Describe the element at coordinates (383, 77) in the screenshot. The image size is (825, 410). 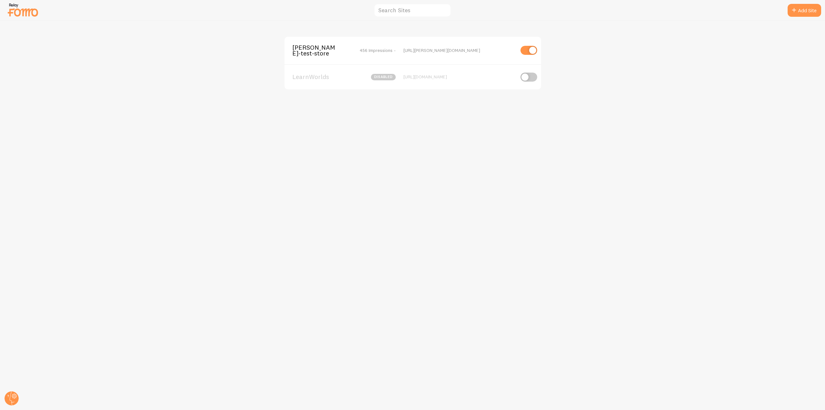
I see `span: disabled` at that location.